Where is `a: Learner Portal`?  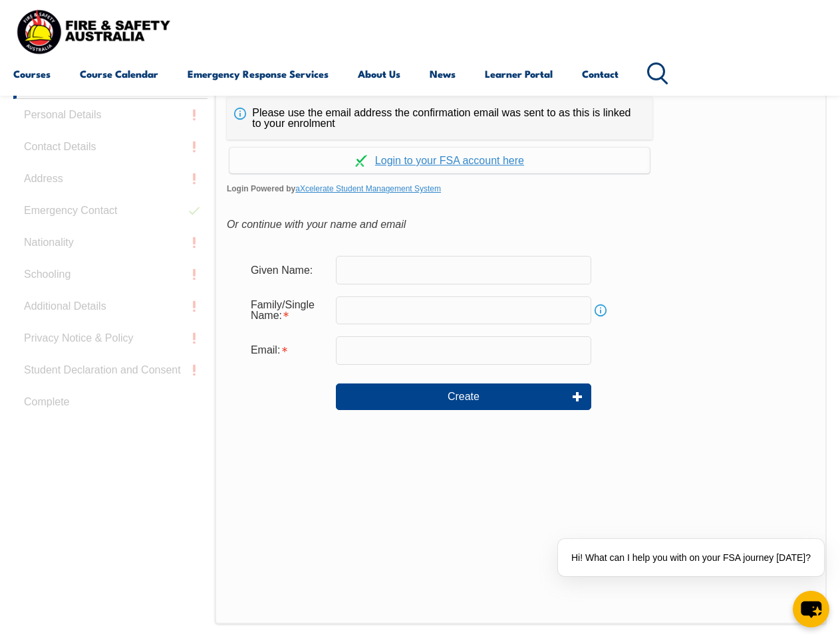
a: Learner Portal is located at coordinates (519, 74).